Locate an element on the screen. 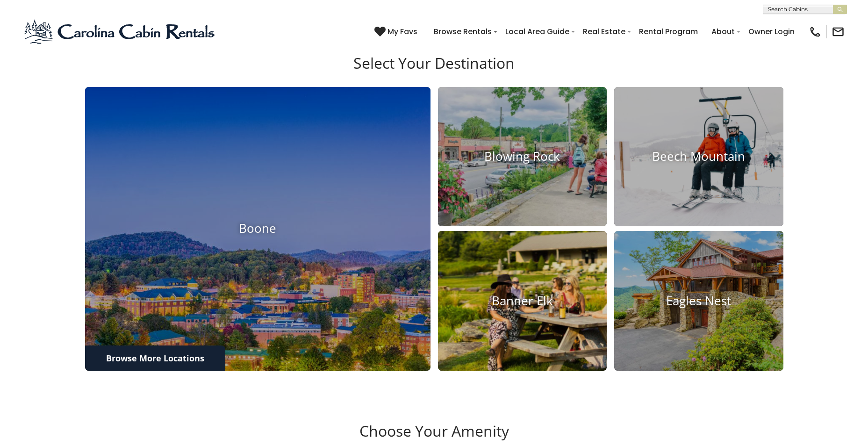  a: Eagles Nest is located at coordinates (698, 301).